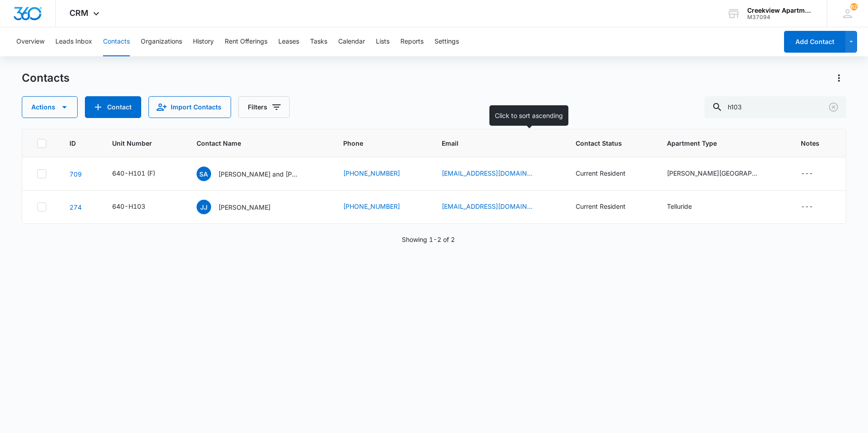  Describe the element at coordinates (73, 143) in the screenshot. I see `span: ID` at that location.